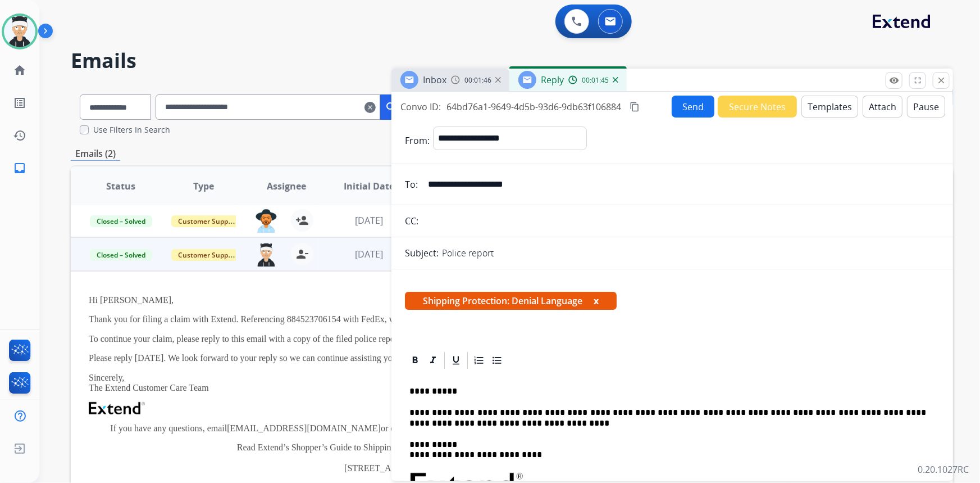  Describe the element at coordinates (369, 186) in the screenshot. I see `span: Initial Date` at that location.